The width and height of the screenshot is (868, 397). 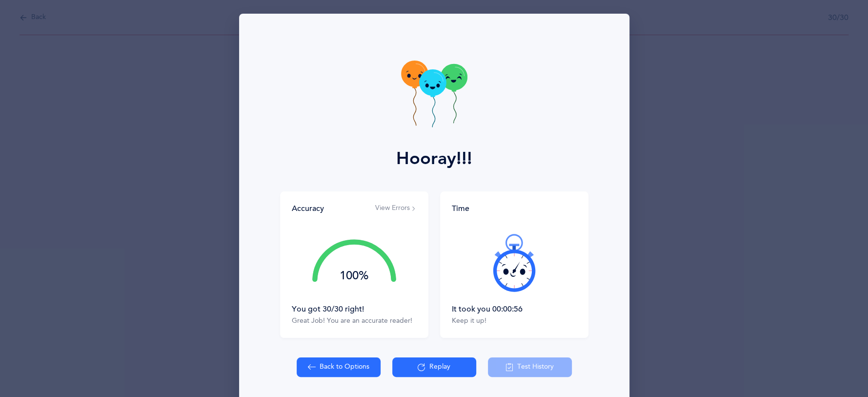 What do you see at coordinates (354, 276) in the screenshot?
I see `div: 100%` at bounding box center [354, 276].